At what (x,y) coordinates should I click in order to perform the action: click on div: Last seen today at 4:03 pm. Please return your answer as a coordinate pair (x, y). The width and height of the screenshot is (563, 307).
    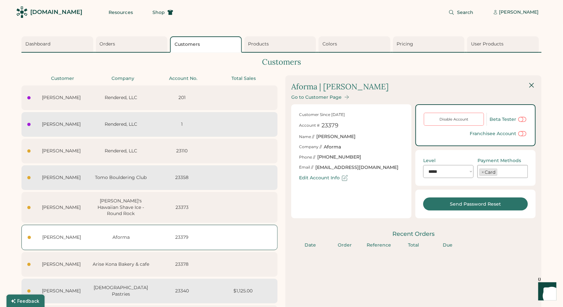
    Looking at the image, I should click on (29, 178).